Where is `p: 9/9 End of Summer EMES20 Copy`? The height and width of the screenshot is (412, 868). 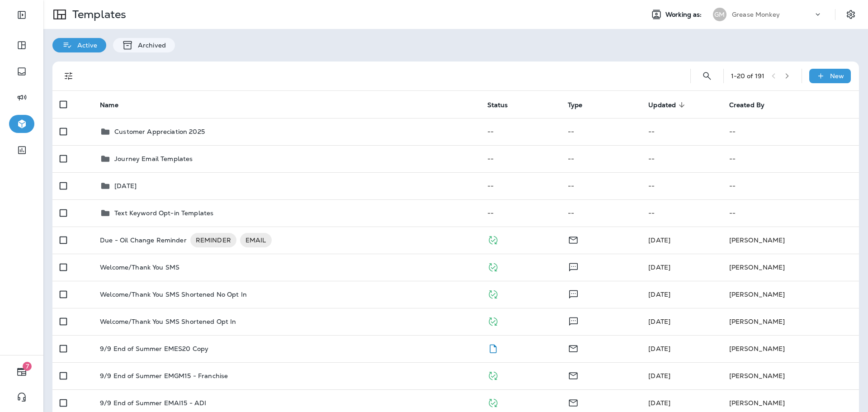 p: 9/9 End of Summer EMES20 Copy is located at coordinates (154, 349).